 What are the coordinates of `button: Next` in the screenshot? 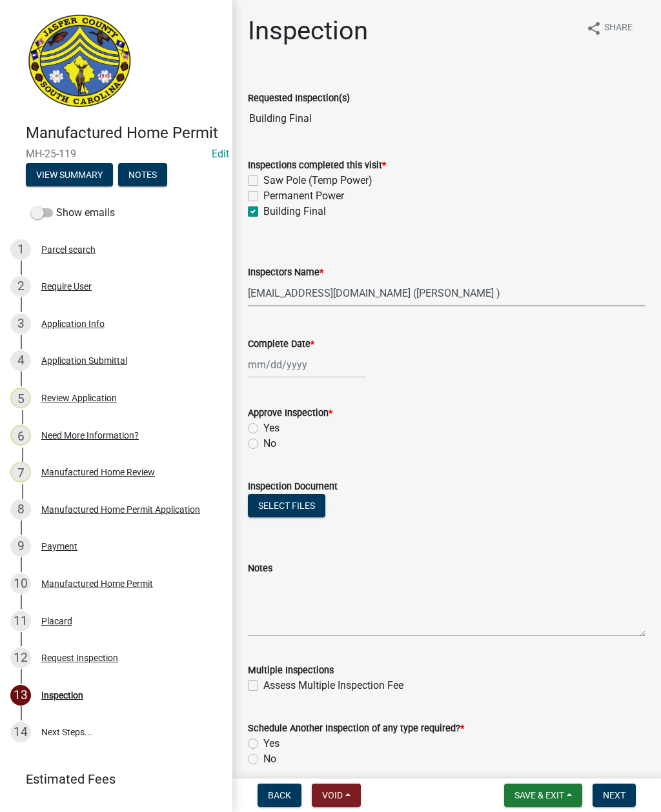 It's located at (614, 795).